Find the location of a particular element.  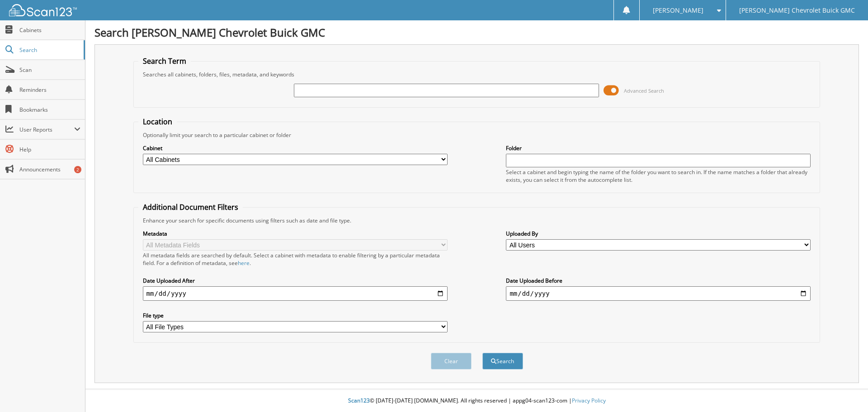

button: Clear is located at coordinates (451, 361).